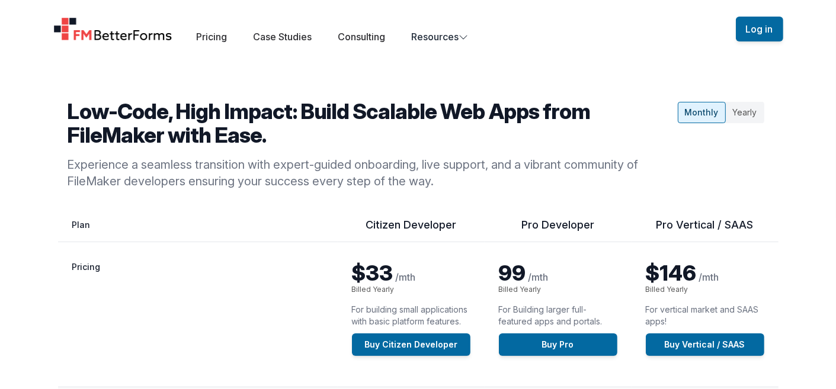  Describe the element at coordinates (411, 316) in the screenshot. I see `p: For building small applications with basic platform features.` at that location.